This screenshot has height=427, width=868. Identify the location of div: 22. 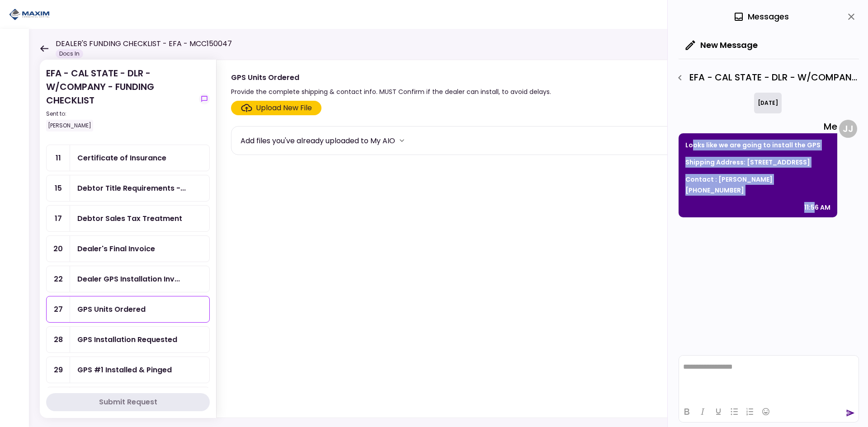
(58, 279).